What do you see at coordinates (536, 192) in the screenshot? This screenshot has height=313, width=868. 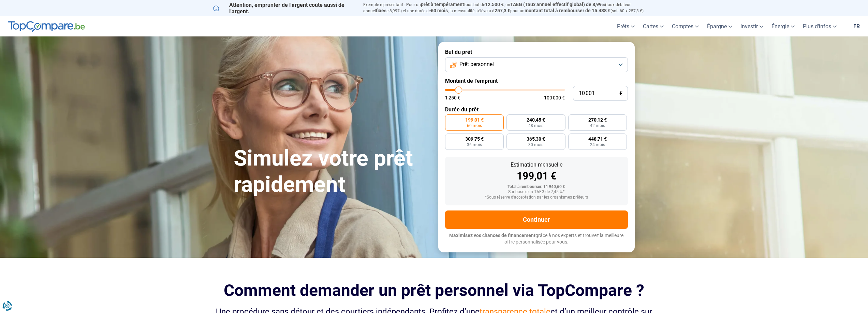 I see `div: Sur base d'un TAEG de 7,45 %*` at bounding box center [536, 192].